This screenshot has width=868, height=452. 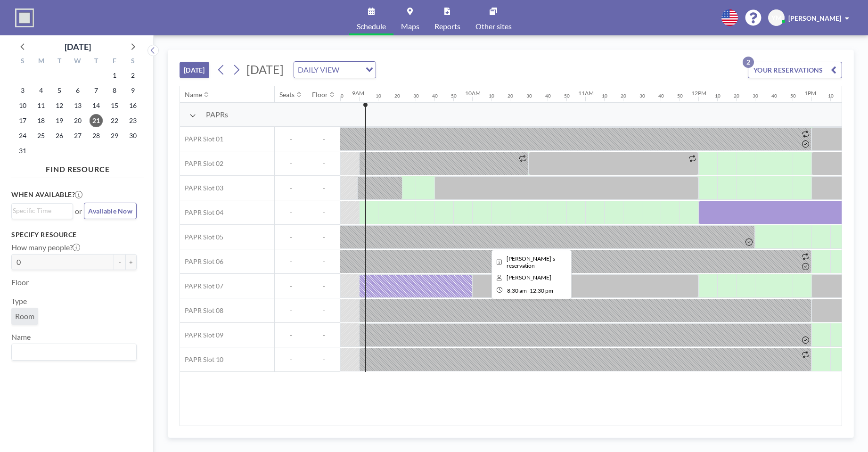 I want to click on span: Monday, August 11, 2025, so click(x=41, y=106).